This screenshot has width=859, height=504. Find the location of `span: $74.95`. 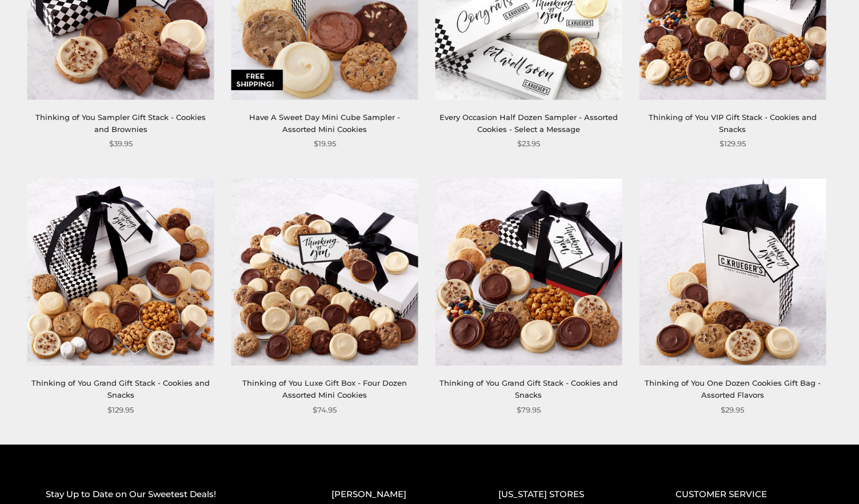

span: $74.95 is located at coordinates (324, 410).